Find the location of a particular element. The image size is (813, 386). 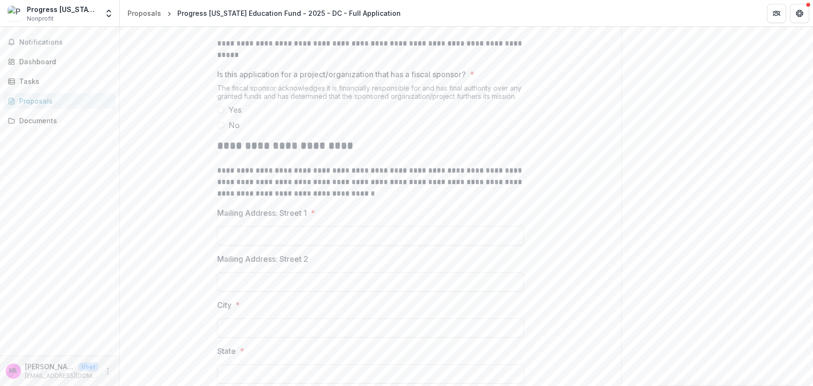

span: Yes is located at coordinates (235, 110).